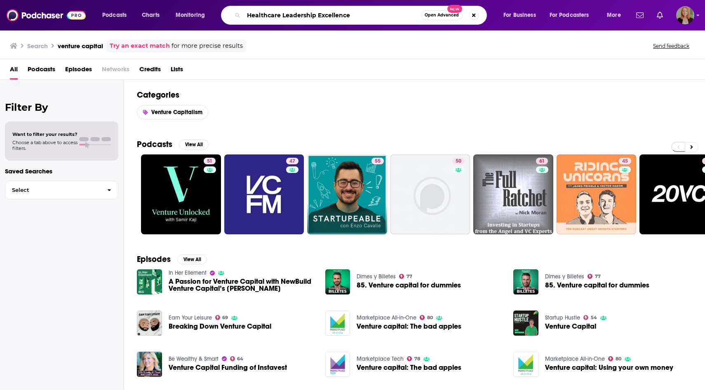 The image size is (705, 390). I want to click on span: Want to filter your results?, so click(45, 134).